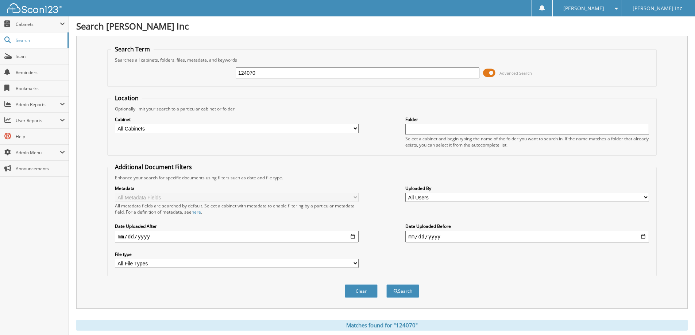  I want to click on span: Cabinets, so click(38, 24).